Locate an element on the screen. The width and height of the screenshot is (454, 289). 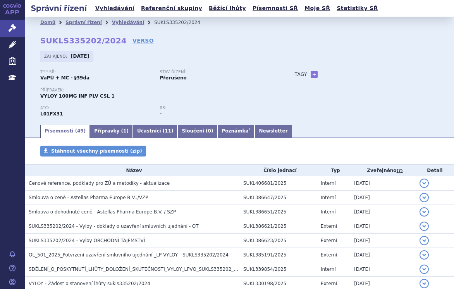
span: 11 is located at coordinates (168, 131).